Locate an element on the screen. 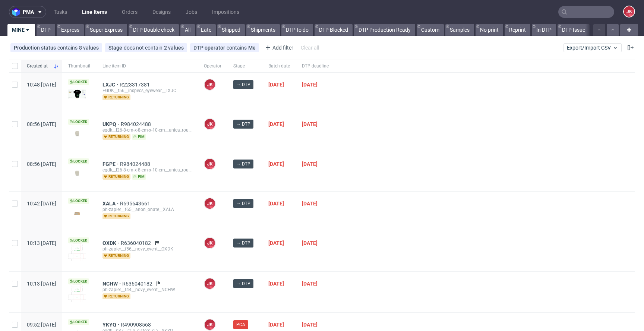 The width and height of the screenshot is (644, 331). div: EGDK__f56__inspecs_eyewear__LXJC is located at coordinates (147, 90).